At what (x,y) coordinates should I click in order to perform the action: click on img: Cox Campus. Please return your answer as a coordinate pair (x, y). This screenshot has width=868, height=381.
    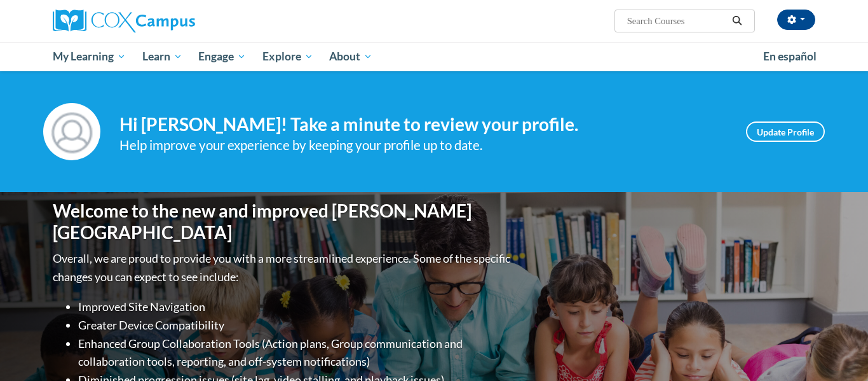
    Looking at the image, I should click on (124, 21).